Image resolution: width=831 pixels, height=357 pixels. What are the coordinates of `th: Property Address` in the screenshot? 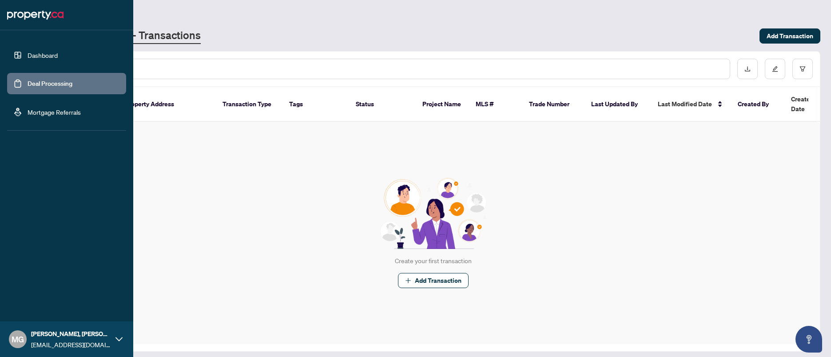 It's located at (167, 104).